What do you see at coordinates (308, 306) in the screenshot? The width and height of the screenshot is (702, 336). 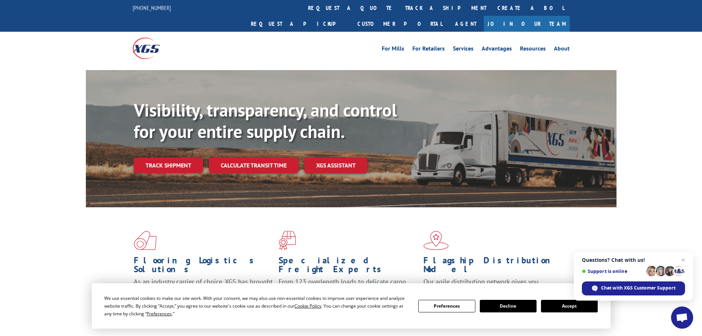 I see `span: Cookie Policy` at bounding box center [308, 306].